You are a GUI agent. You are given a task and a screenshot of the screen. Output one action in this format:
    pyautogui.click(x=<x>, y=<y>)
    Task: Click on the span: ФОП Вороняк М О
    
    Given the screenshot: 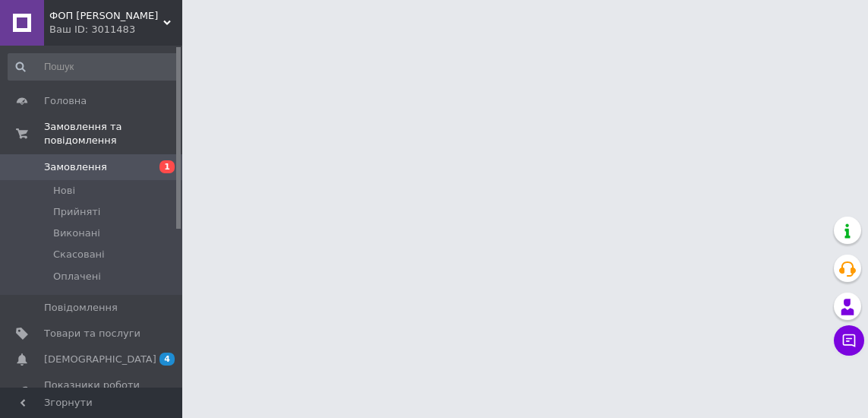 What is the action you would take?
    pyautogui.click(x=107, y=16)
    